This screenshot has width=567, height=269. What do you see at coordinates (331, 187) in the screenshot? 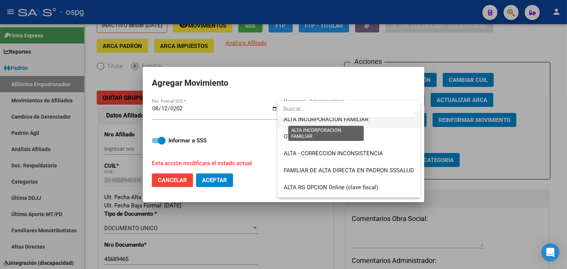
I see `span: ALTA RG OPCION Online (clave fiscal)` at bounding box center [331, 187].